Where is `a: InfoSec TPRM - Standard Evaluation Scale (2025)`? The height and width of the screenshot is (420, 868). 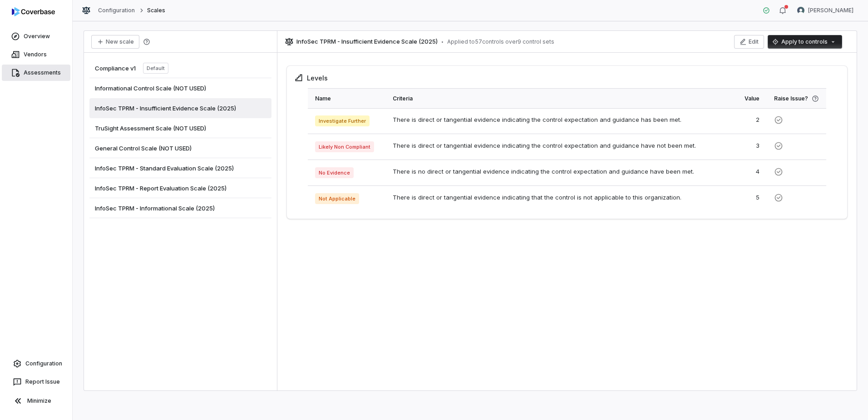
a: InfoSec TPRM - Standard Evaluation Scale (2025) is located at coordinates (180, 168).